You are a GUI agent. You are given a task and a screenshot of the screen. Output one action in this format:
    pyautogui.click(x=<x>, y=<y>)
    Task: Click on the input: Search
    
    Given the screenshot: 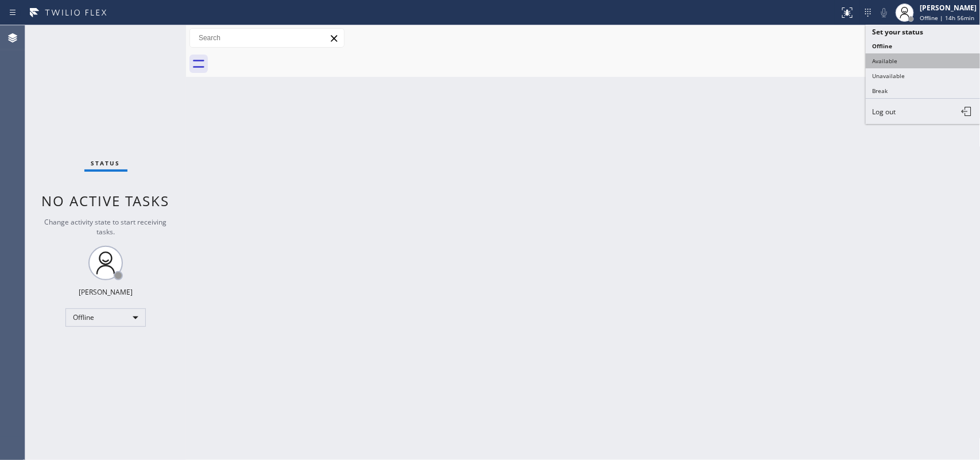 What is the action you would take?
    pyautogui.click(x=267, y=38)
    